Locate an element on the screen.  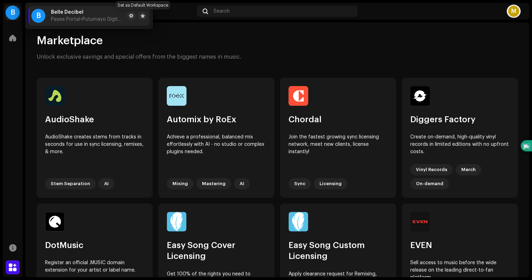
div: DotMusic is located at coordinates (95, 246).